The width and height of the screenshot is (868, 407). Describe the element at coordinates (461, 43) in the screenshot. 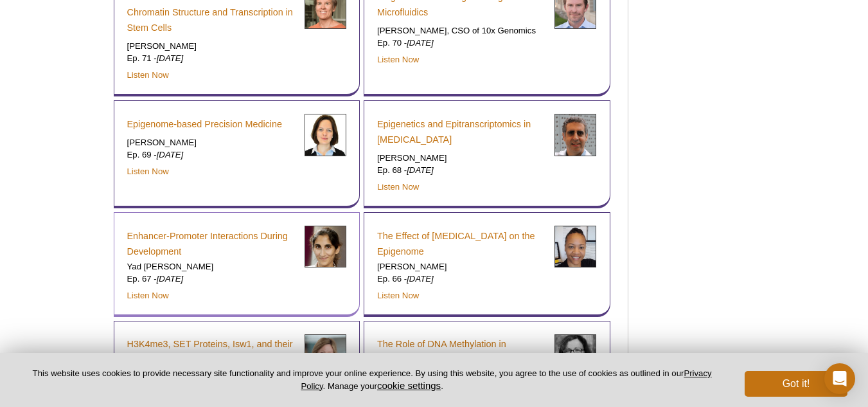

I see `p: Ep. 70 -` at that location.